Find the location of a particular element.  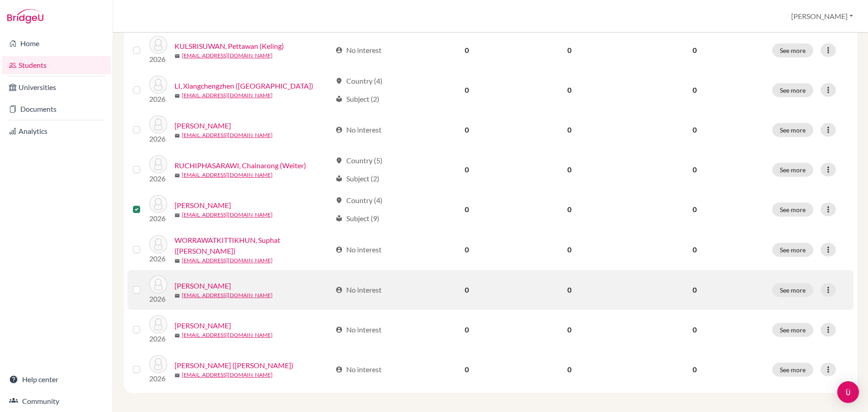

a: Universities is located at coordinates (56, 87).